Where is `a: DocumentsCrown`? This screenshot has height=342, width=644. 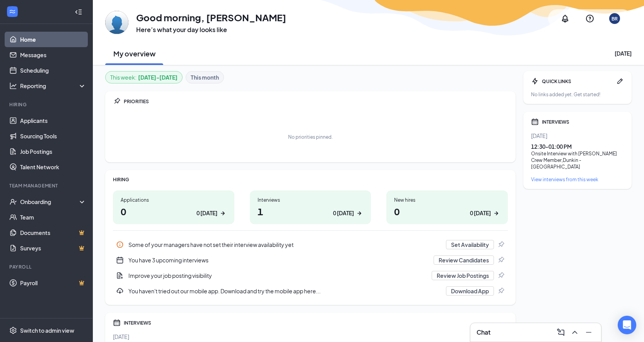 a: DocumentsCrown is located at coordinates (53, 233).